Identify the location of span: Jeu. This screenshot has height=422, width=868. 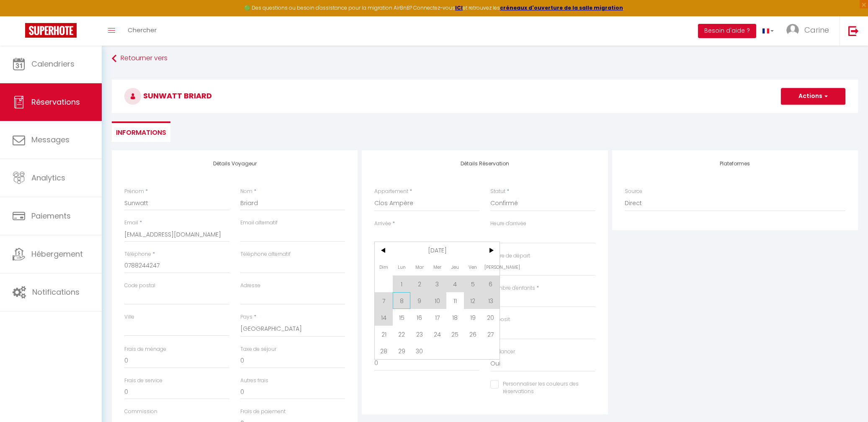
(455, 267).